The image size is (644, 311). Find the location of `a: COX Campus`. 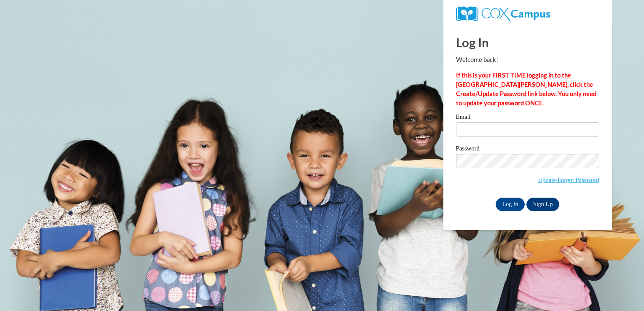

a: COX Campus is located at coordinates (503, 13).